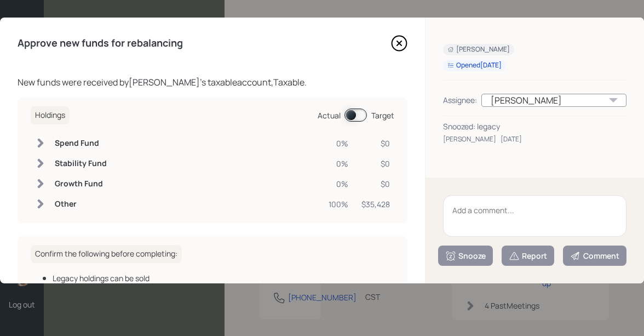 The image size is (644, 336). Describe the element at coordinates (338, 204) in the screenshot. I see `div: 100%` at that location.